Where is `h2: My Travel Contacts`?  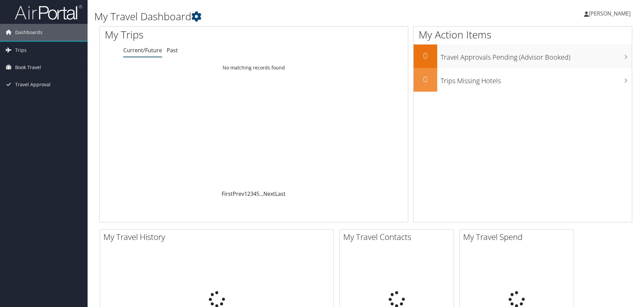 h2: My Travel Contacts is located at coordinates (399, 237).